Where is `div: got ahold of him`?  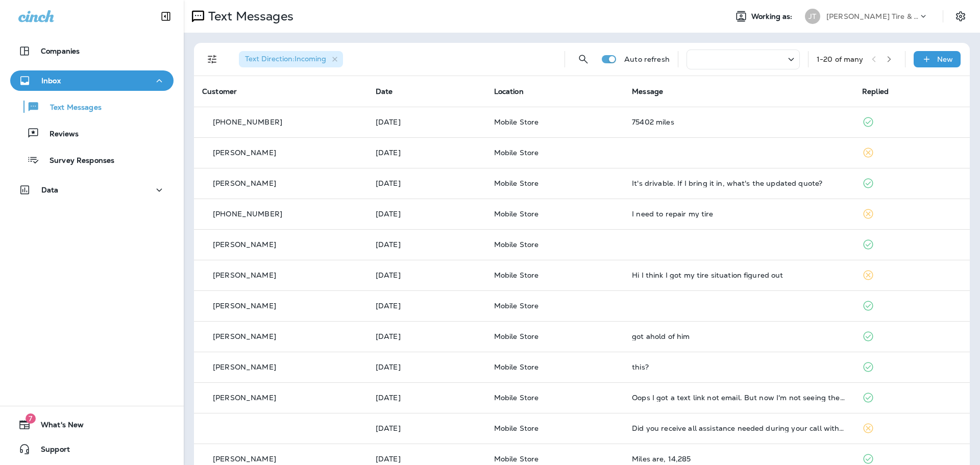
div: got ahold of him is located at coordinates (738, 337).